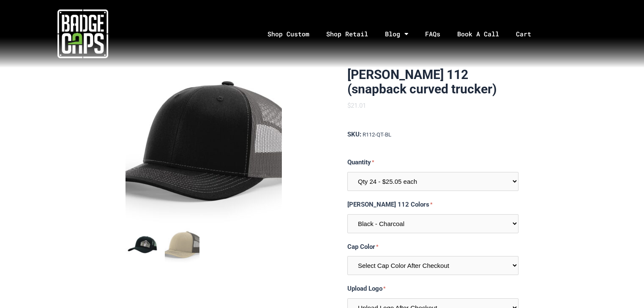  Describe the element at coordinates (83, 34) in the screenshot. I see `img: badgecaps white logo with green acccent` at that location.